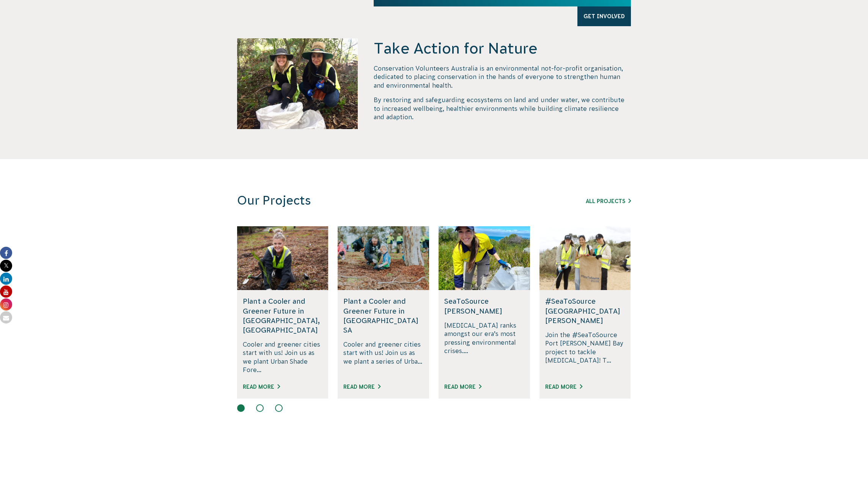 The image size is (868, 492). Describe the element at coordinates (604, 16) in the screenshot. I see `a: Get Involved` at that location.